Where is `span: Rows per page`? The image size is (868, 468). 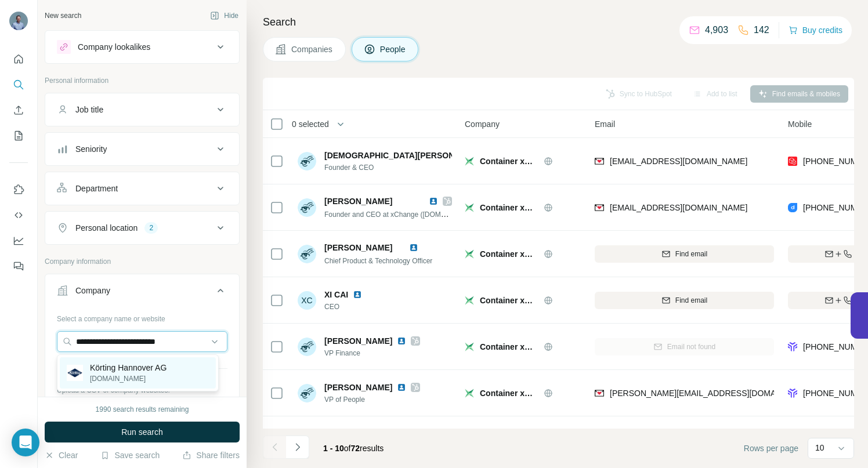 span: Rows per page is located at coordinates (771, 448).